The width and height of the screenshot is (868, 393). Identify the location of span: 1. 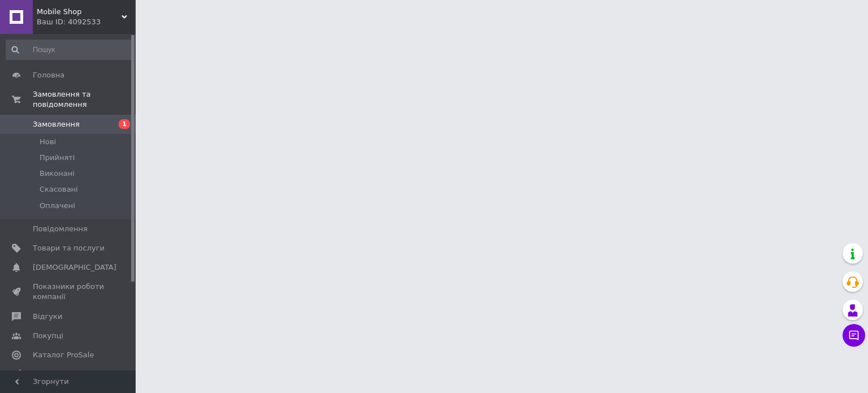
(124, 124).